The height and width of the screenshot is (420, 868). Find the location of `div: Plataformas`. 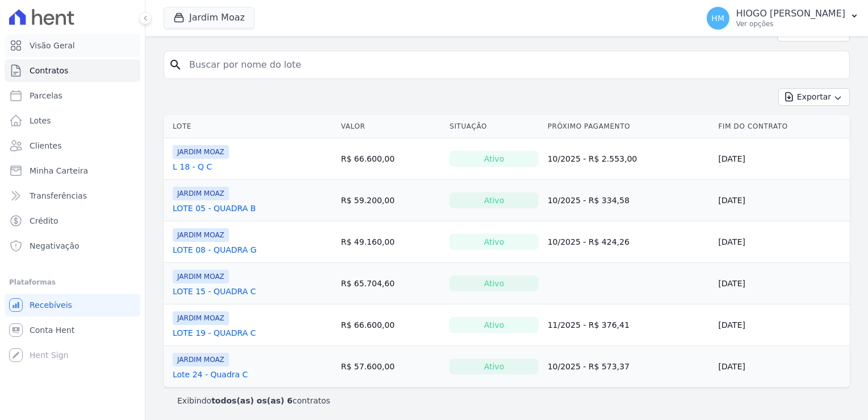

div: Plataformas is located at coordinates (72, 282).